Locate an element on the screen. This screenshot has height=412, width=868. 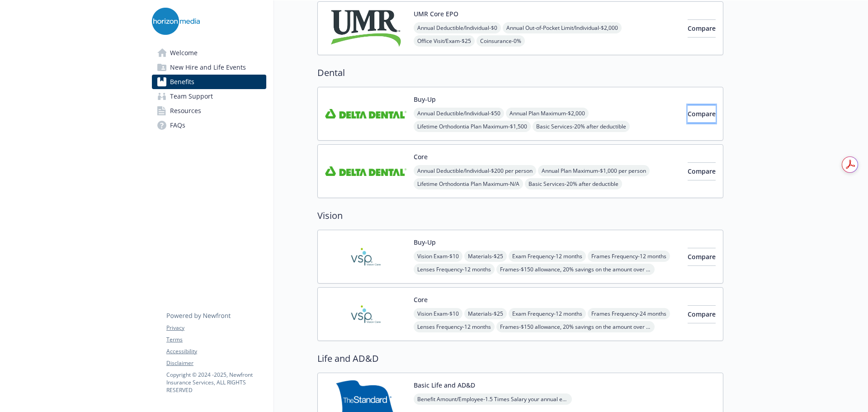
span: Welcome is located at coordinates (183, 53).